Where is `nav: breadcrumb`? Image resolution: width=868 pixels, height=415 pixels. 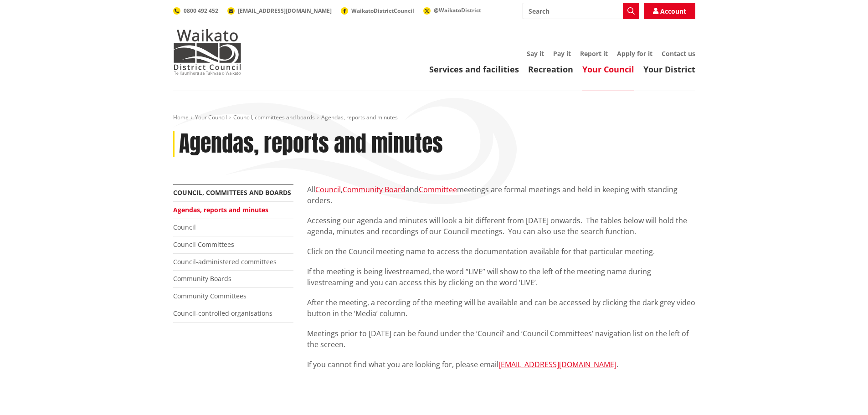
nav: breadcrumb is located at coordinates (434, 118).